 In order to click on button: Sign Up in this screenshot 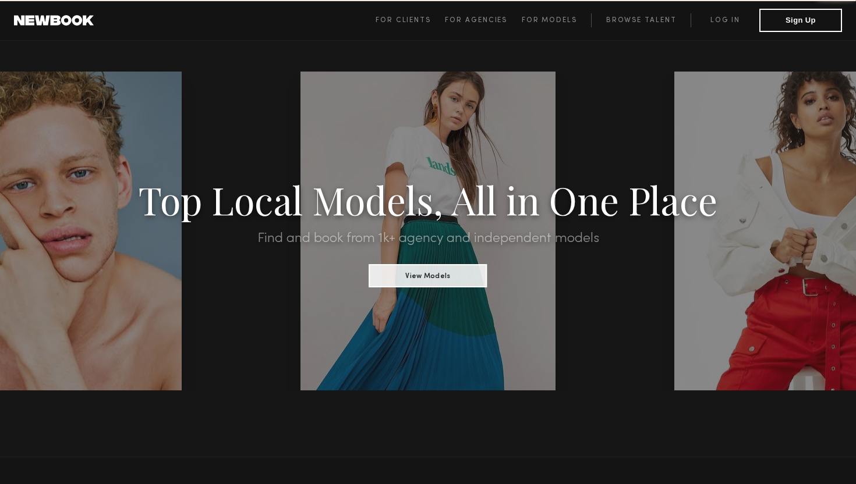, I will do `click(800, 20)`.